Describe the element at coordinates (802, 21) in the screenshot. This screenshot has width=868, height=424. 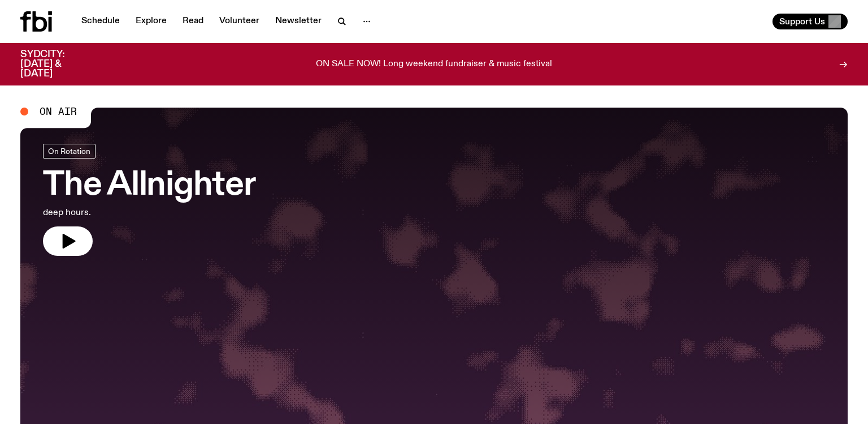
I see `span: Support Us` at that location.